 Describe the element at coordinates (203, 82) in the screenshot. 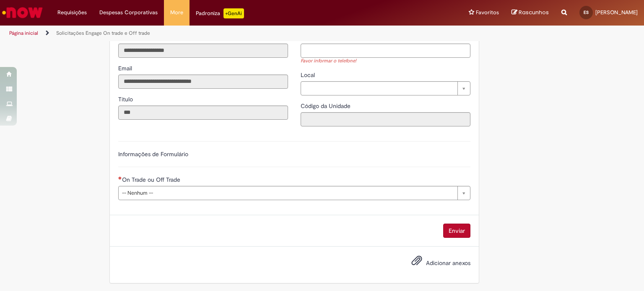

I see `input: Email` at that location.